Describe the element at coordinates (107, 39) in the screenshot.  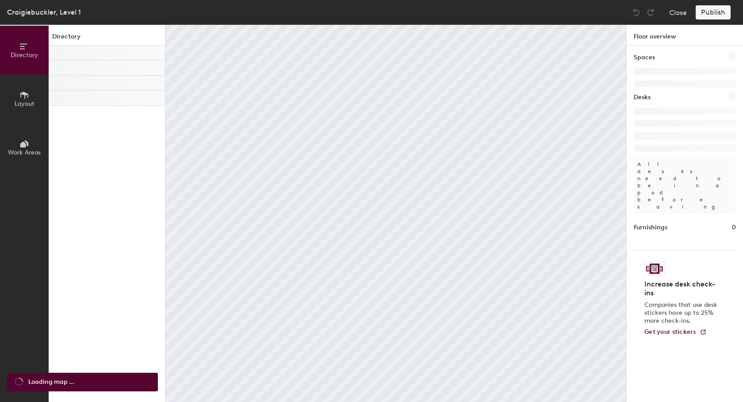
I see `h1: Directory` at that location.